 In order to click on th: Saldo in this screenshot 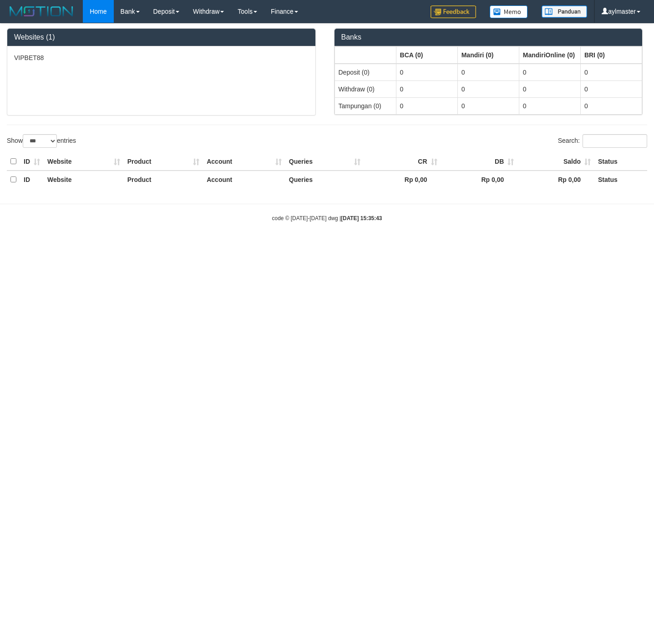, I will do `click(556, 161)`.